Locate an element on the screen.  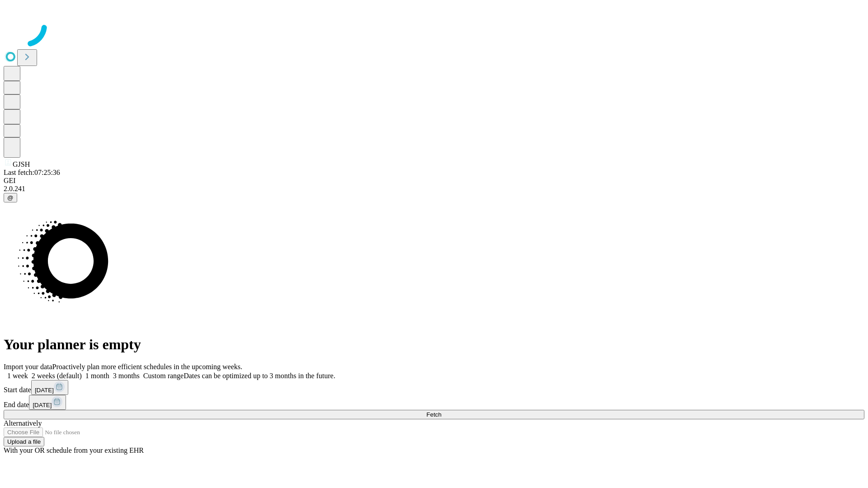
button: Upload a file is located at coordinates (24, 442).